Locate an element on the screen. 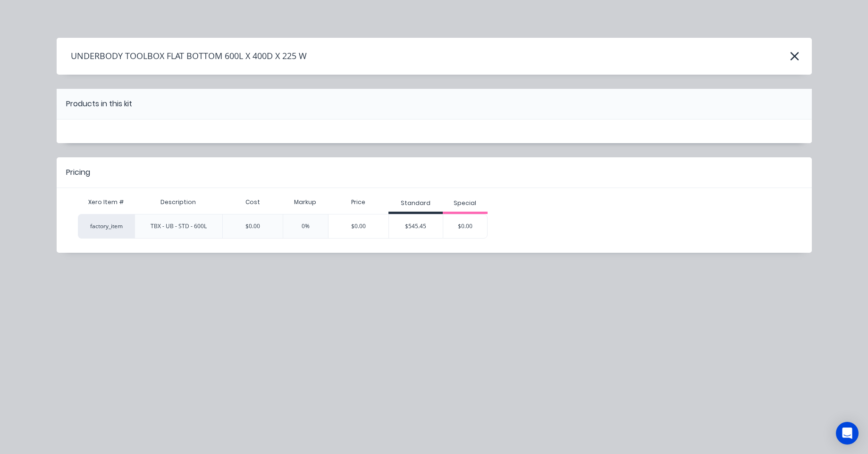 This screenshot has width=868, height=454. div: factory_item is located at coordinates (107, 226).